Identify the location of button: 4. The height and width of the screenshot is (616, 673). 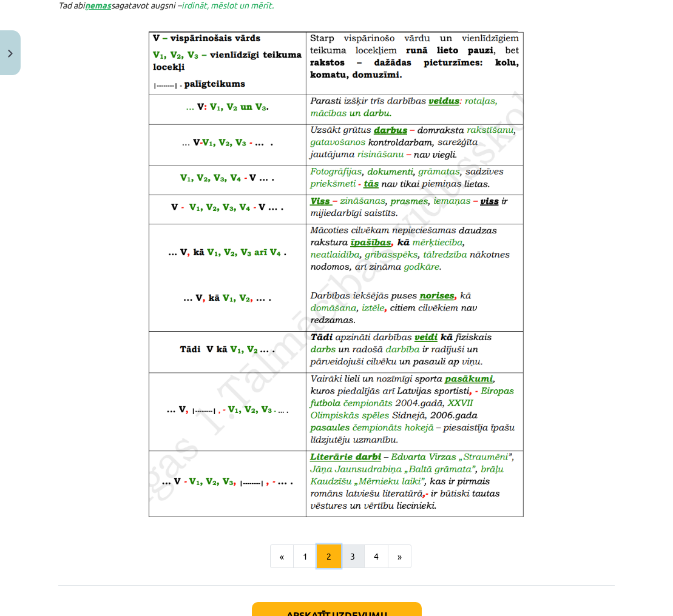
(376, 557).